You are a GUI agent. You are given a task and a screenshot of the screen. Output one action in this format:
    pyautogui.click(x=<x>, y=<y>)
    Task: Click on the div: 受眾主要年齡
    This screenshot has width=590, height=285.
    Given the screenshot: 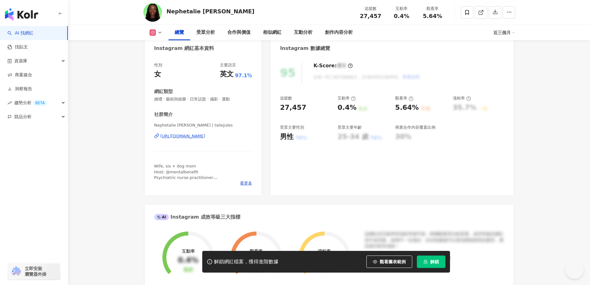 What is the action you would take?
    pyautogui.click(x=350, y=127)
    